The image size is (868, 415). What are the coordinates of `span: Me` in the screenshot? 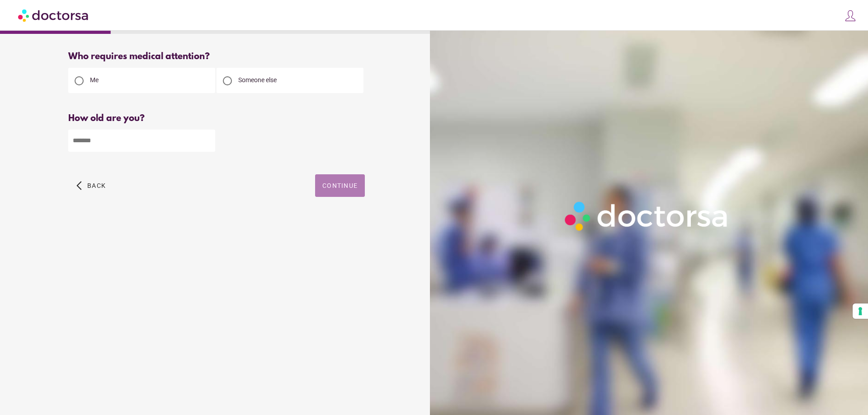 It's located at (94, 80).